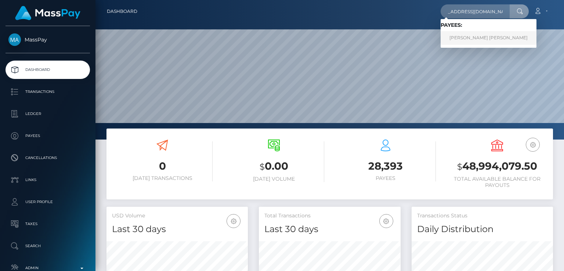 This screenshot has width=564, height=271. What do you see at coordinates (482, 229) in the screenshot?
I see `h4: Daily Distribution` at bounding box center [482, 229].